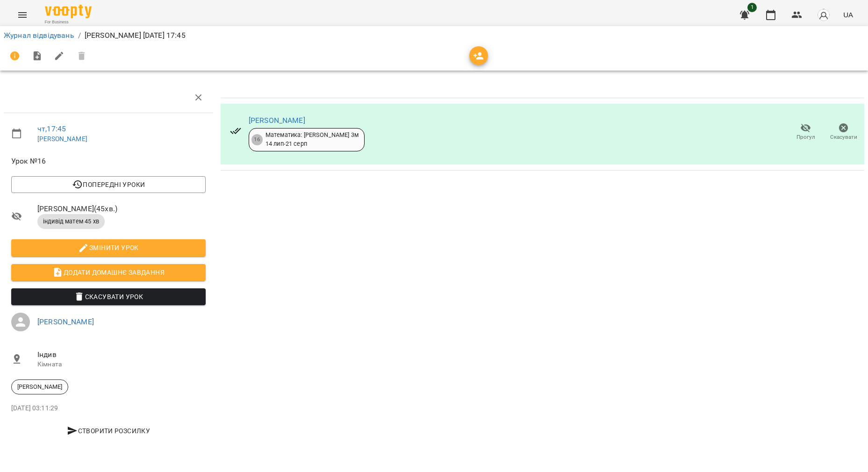 The image size is (868, 472). I want to click on a: чт , 17:45, so click(52, 128).